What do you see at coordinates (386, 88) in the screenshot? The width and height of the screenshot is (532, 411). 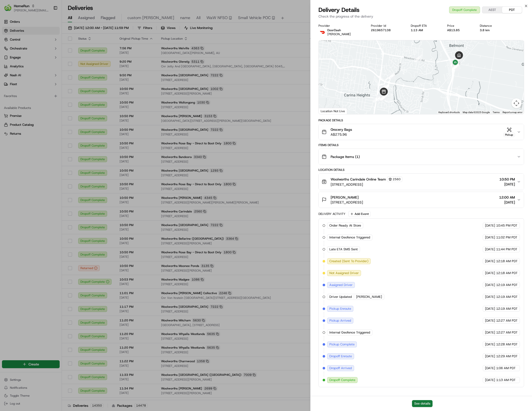 I see `div: 13` at bounding box center [386, 88].